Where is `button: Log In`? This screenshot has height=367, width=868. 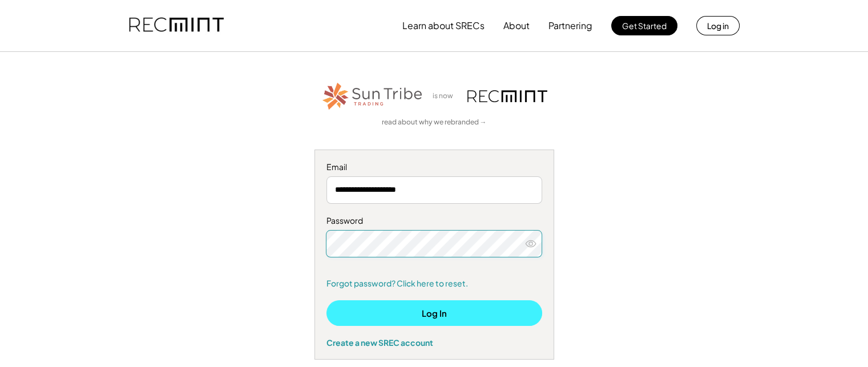 button: Log In is located at coordinates (435, 313).